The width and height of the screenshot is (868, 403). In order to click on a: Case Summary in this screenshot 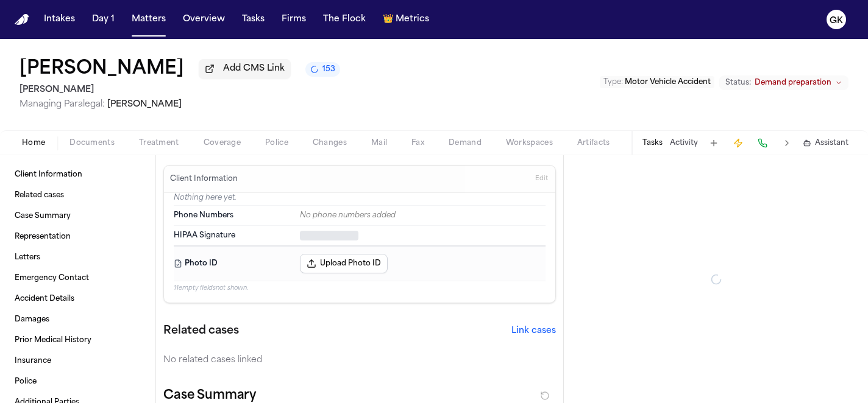, I will do `click(77, 216)`.